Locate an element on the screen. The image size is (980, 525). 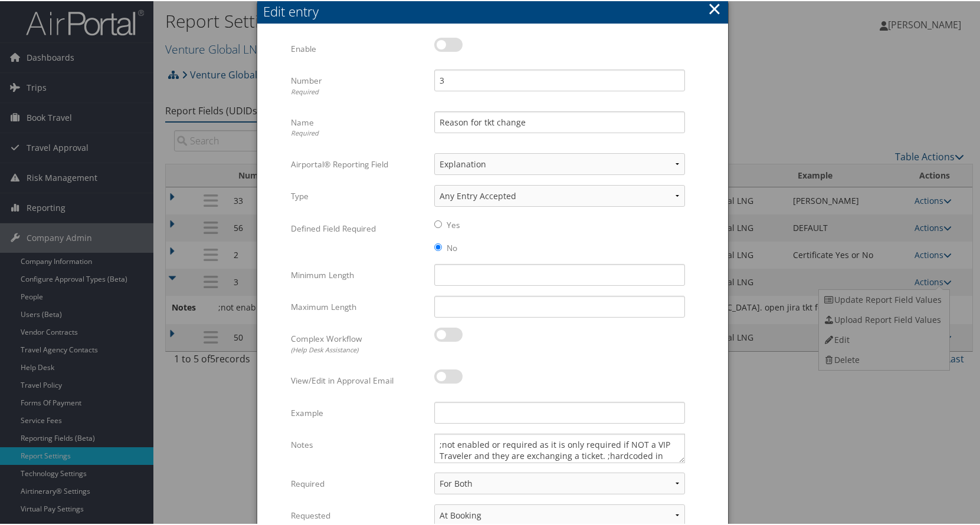
label: Enable is located at coordinates (358, 48).